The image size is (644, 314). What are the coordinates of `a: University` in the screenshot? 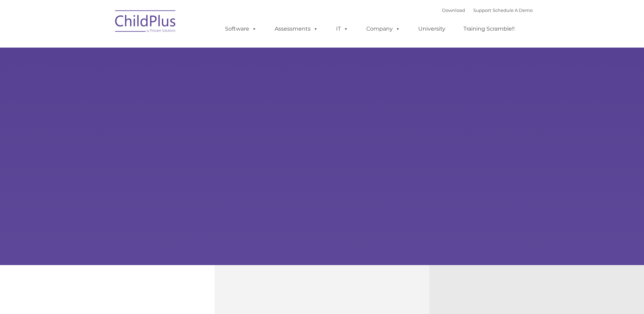 It's located at (432, 29).